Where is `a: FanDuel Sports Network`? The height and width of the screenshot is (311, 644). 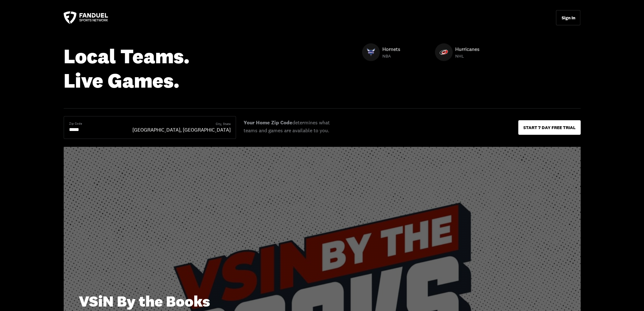 a: FanDuel Sports Network is located at coordinates (86, 18).